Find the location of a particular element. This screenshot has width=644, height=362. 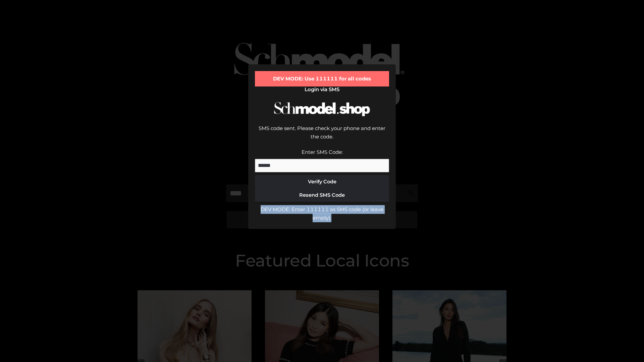

div: DEV MODE: Enter 111111 as SMS code (or leave empty). is located at coordinates (322, 214).